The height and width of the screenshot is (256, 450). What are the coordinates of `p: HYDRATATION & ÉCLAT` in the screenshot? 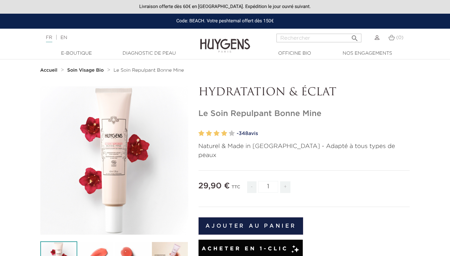 It's located at (304, 93).